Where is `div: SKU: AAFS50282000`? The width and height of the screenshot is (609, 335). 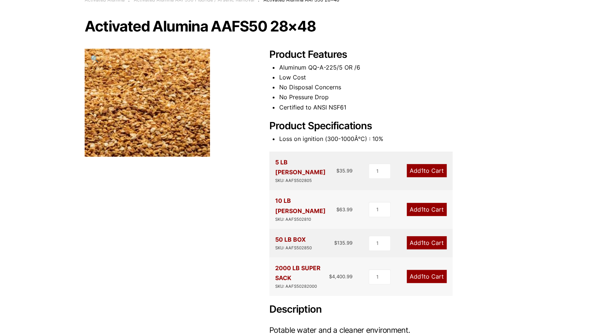 div: SKU: AAFS50282000 is located at coordinates (302, 286).